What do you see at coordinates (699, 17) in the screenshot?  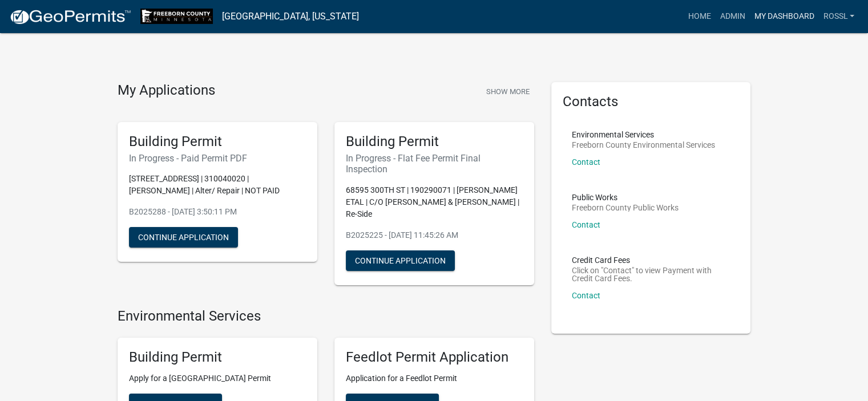 I see `a: Home` at bounding box center [699, 17].